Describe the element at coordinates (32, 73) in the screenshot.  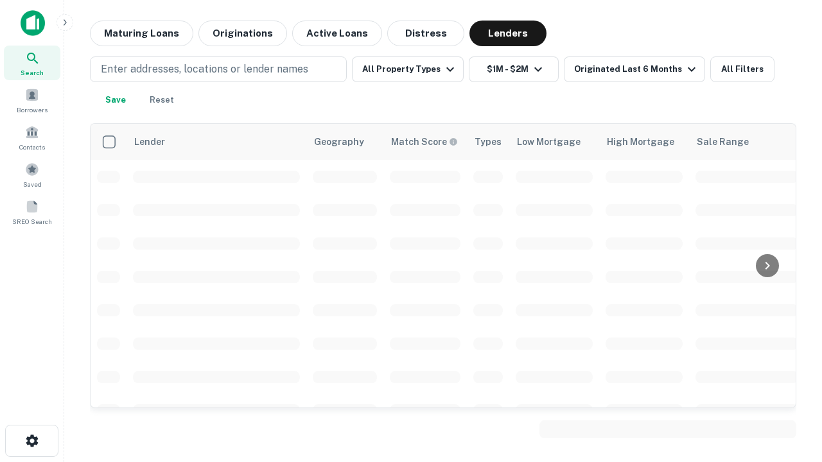
I see `span: Search` at that location.